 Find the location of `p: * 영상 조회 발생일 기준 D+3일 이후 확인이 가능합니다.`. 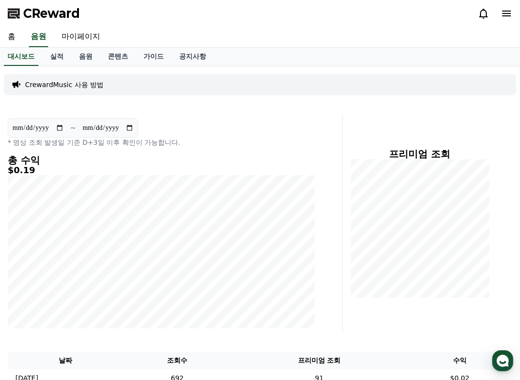

p: * 영상 조회 발생일 기준 D+3일 이후 확인이 가능합니다. is located at coordinates (161, 143).